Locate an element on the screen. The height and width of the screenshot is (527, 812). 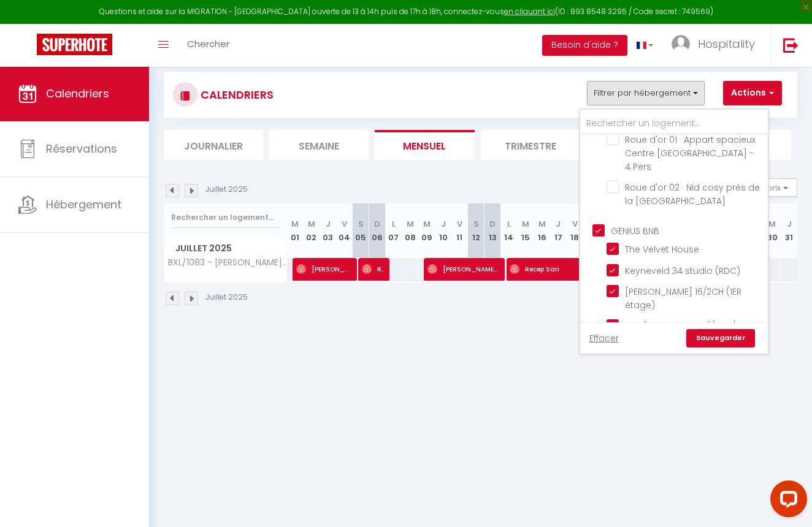
th: 14 is located at coordinates (509, 231).